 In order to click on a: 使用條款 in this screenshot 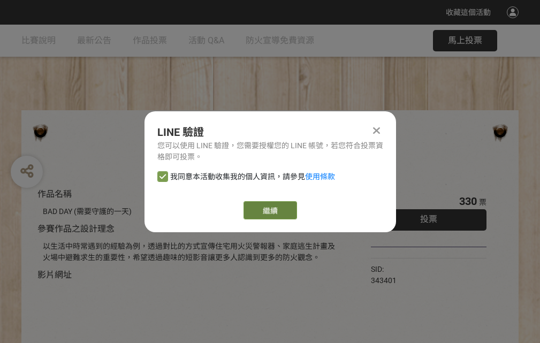, I will do `click(320, 176)`.